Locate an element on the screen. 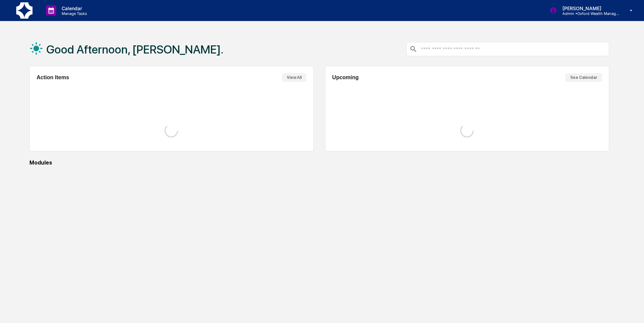 Image resolution: width=644 pixels, height=323 pixels. button: See Calendar is located at coordinates (584, 77).